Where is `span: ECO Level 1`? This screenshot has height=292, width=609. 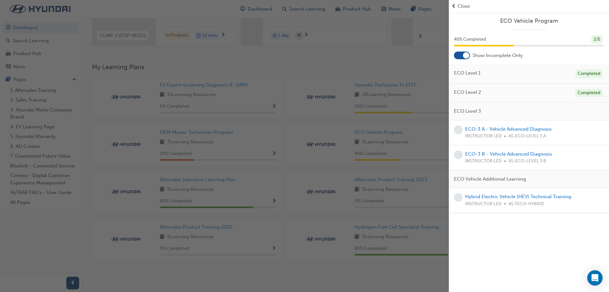 span: ECO Level 1 is located at coordinates (467, 73).